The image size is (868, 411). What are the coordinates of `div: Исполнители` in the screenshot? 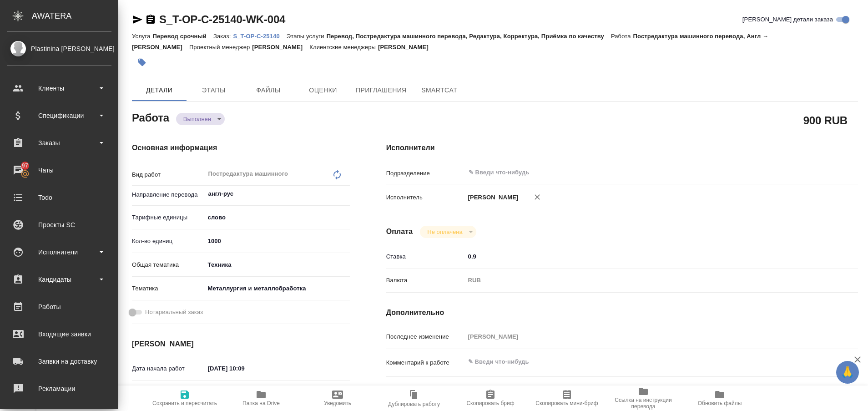 It's located at (59, 252).